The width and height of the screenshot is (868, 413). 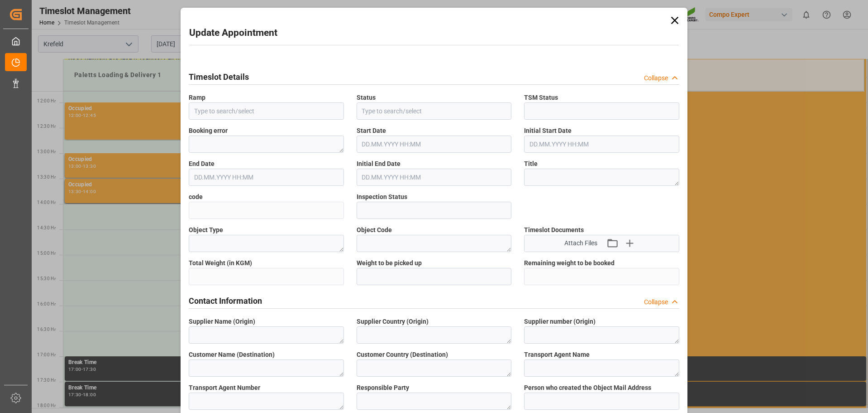 What do you see at coordinates (219, 77) in the screenshot?
I see `h2: Timeslot Details` at bounding box center [219, 77].